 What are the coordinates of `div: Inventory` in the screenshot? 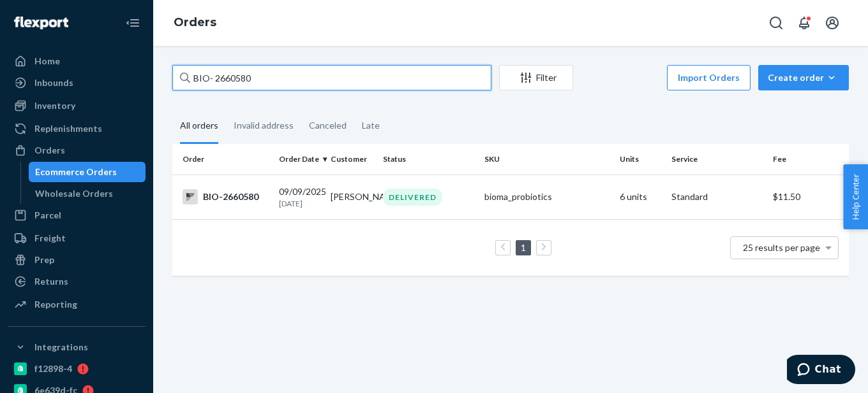 It's located at (55, 106).